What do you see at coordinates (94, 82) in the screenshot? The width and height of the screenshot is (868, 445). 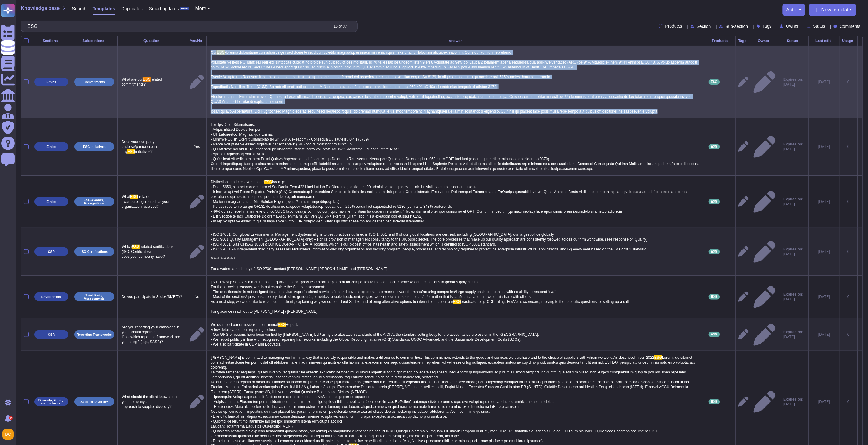 I see `p: Commitments` at bounding box center [94, 82].